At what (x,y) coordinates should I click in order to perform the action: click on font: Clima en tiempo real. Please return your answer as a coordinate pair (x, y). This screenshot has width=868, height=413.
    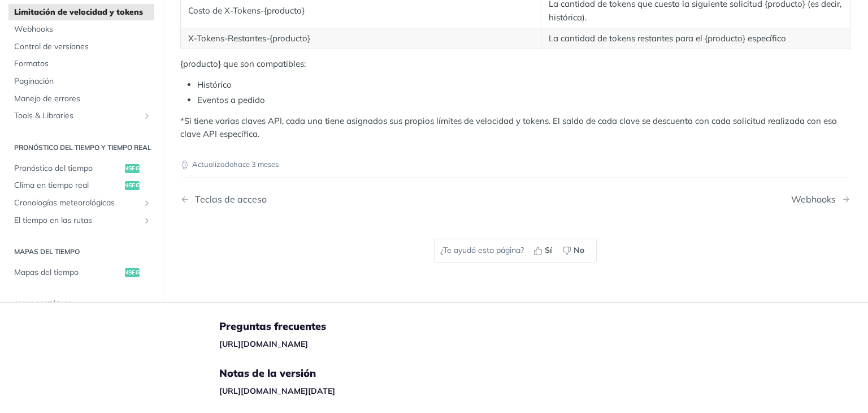
    Looking at the image, I should click on (51, 185).